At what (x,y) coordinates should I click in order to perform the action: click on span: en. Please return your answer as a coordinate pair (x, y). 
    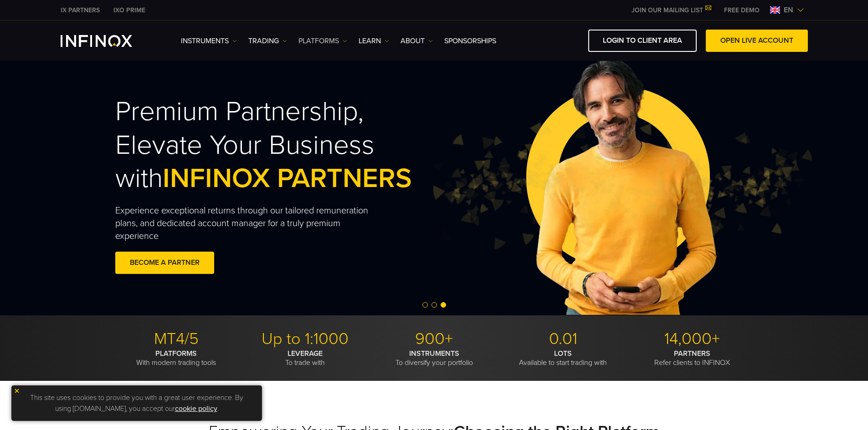
    Looking at the image, I should click on (788, 10).